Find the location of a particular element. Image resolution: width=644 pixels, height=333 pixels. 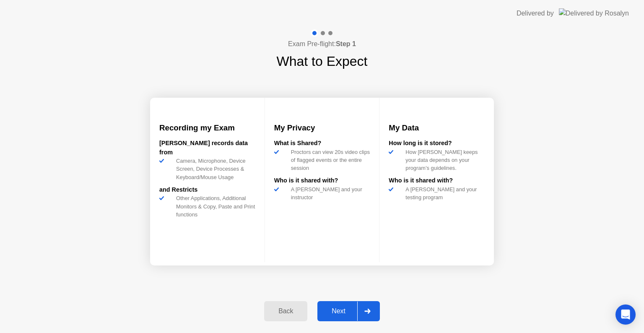

h4: Exam Pre-flight: is located at coordinates (322, 44).